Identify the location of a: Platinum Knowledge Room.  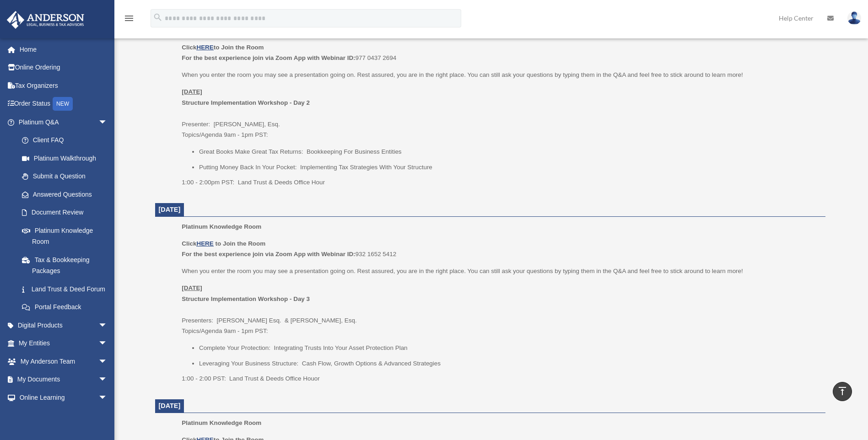
(64, 236).